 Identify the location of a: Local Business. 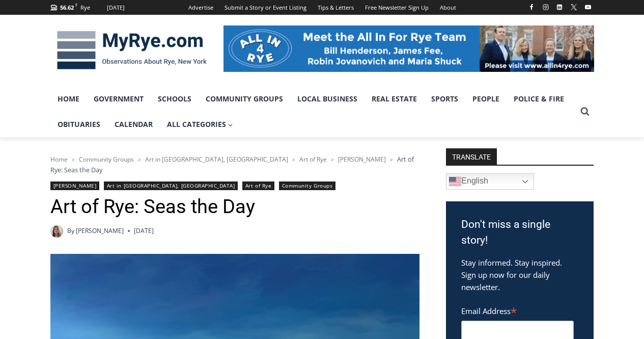
(327, 99).